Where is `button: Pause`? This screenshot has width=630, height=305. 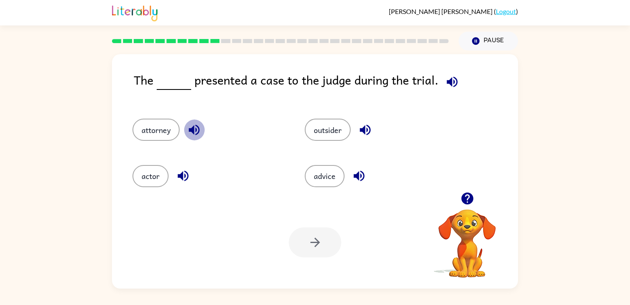
button: Pause is located at coordinates (488, 41).